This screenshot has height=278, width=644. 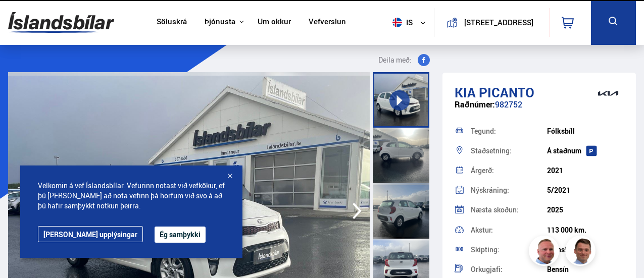 I want to click on span: Raðnúmer:, so click(x=474, y=105).